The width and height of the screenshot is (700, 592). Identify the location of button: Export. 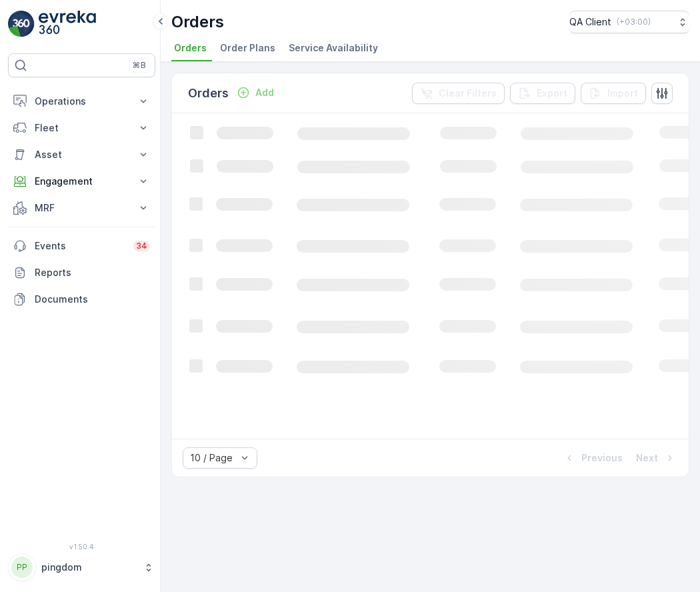
(543, 93).